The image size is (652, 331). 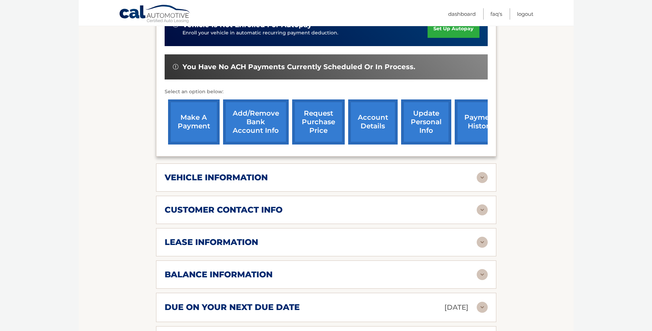 What do you see at coordinates (318, 122) in the screenshot?
I see `a: request purchase price` at bounding box center [318, 122].